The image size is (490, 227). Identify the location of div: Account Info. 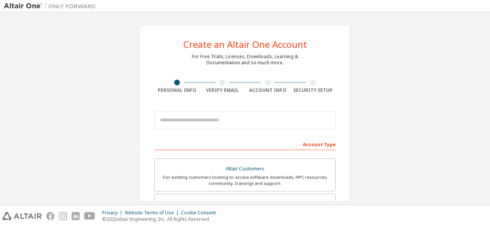
(268, 90).